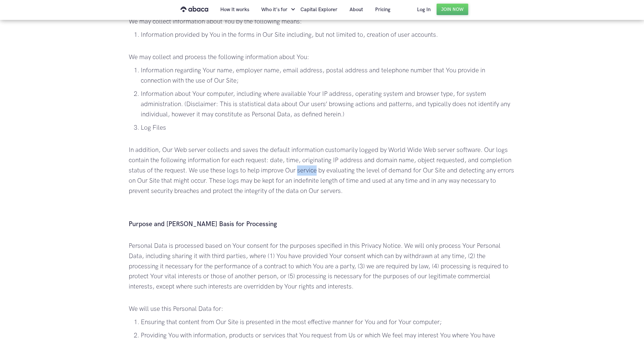 The image size is (644, 341). I want to click on p: Ensuring that content from Our Site is presented in the most effective manner for You and for You..., so click(328, 322).